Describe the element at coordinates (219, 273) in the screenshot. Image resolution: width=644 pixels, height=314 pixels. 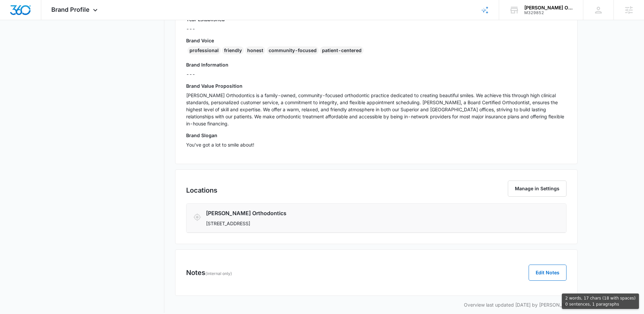
I see `span: (internal only)` at that location.